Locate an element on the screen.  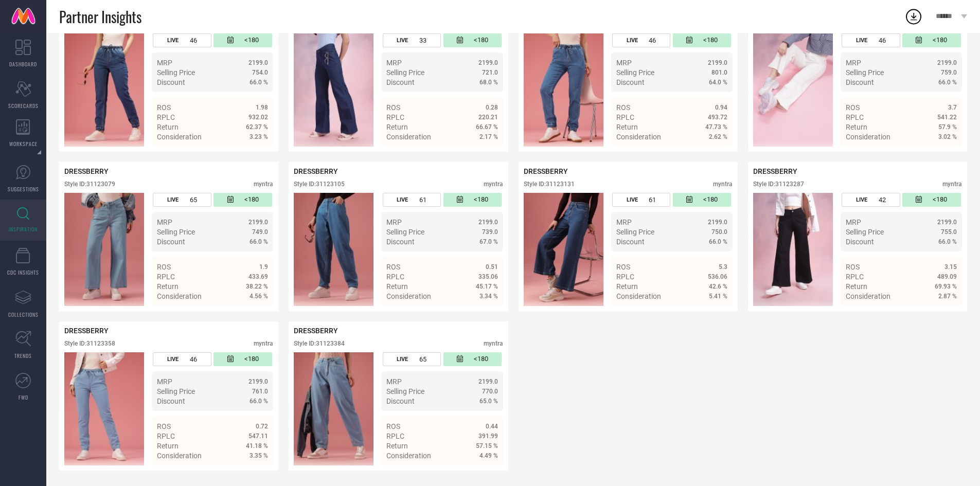
span: WORKSPACE is located at coordinates (23, 143).